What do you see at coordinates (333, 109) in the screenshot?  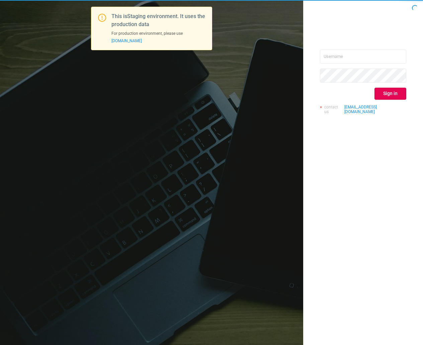 I see `span: contact us` at bounding box center [333, 109].